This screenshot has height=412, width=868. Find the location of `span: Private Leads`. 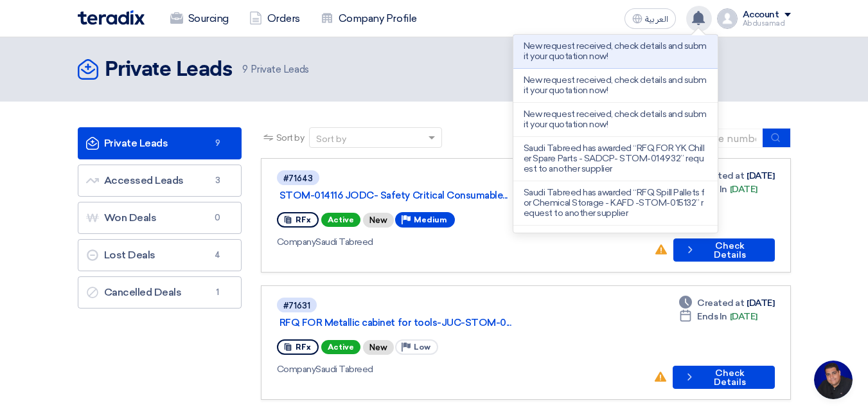

span: Private Leads is located at coordinates (275, 69).